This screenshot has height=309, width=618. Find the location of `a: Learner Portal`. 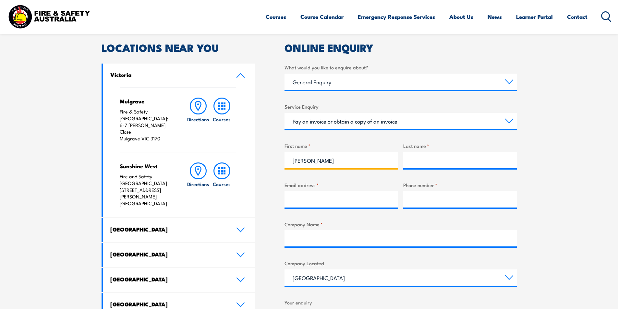

a: Learner Portal is located at coordinates (534, 17).